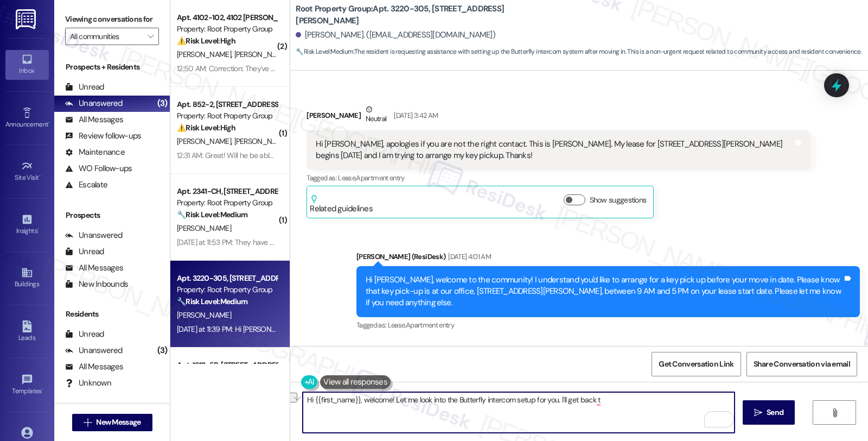  Describe the element at coordinates (306, 155) in the screenshot. I see `div: 12:31 AM: Great! Will he be able to access the unit without us? We are both at work` at that location.